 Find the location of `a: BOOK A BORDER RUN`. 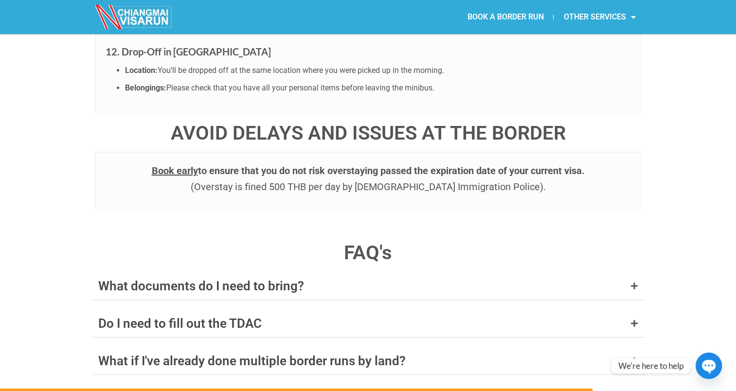

a: BOOK A BORDER RUN is located at coordinates (505, 17).